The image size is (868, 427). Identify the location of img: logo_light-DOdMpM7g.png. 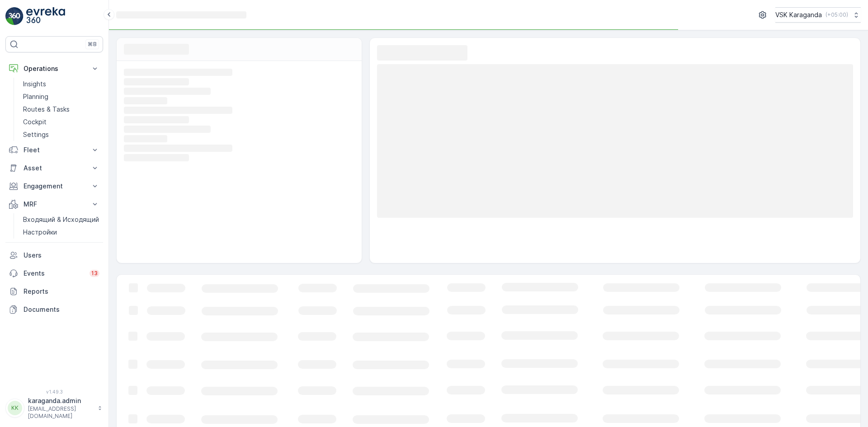
(45, 16).